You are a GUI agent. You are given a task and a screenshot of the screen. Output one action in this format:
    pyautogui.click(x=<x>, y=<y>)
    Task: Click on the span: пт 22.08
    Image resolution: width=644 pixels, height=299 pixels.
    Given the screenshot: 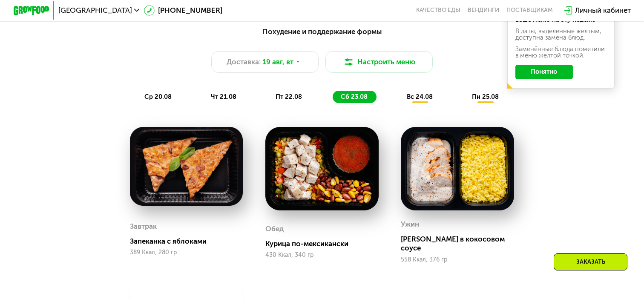 What is the action you would take?
    pyautogui.click(x=289, y=96)
    